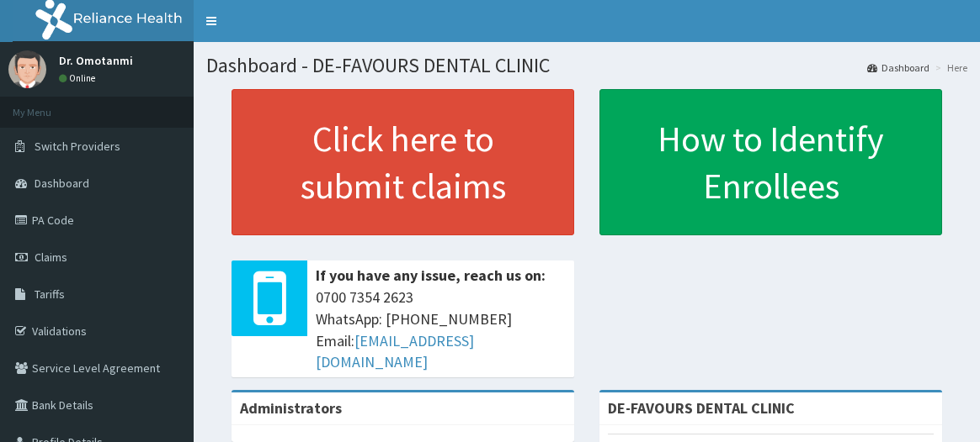 Image resolution: width=980 pixels, height=442 pixels. Describe the element at coordinates (27, 69) in the screenshot. I see `img: User Image` at that location.